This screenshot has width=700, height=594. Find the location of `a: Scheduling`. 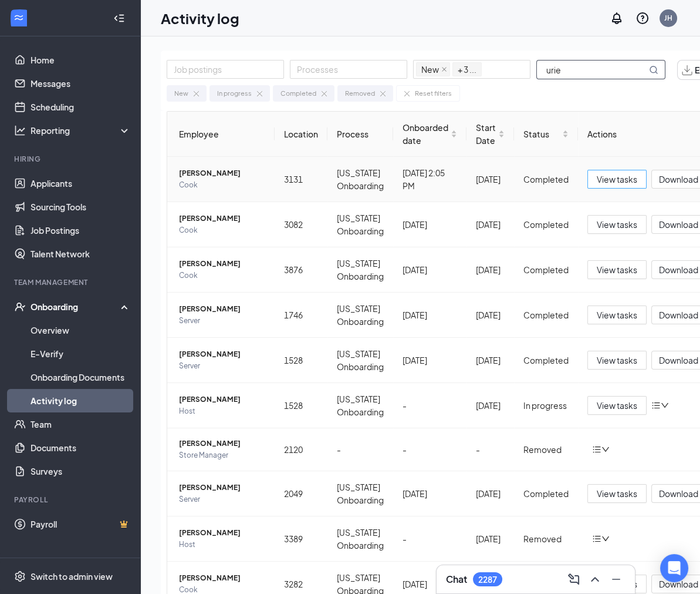

a: Scheduling is located at coordinates (81, 107).